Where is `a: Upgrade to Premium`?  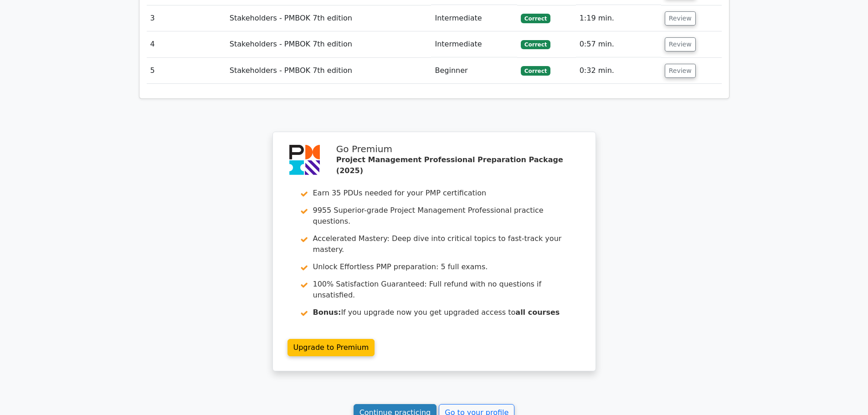
a: Upgrade to Premium is located at coordinates (331, 348).